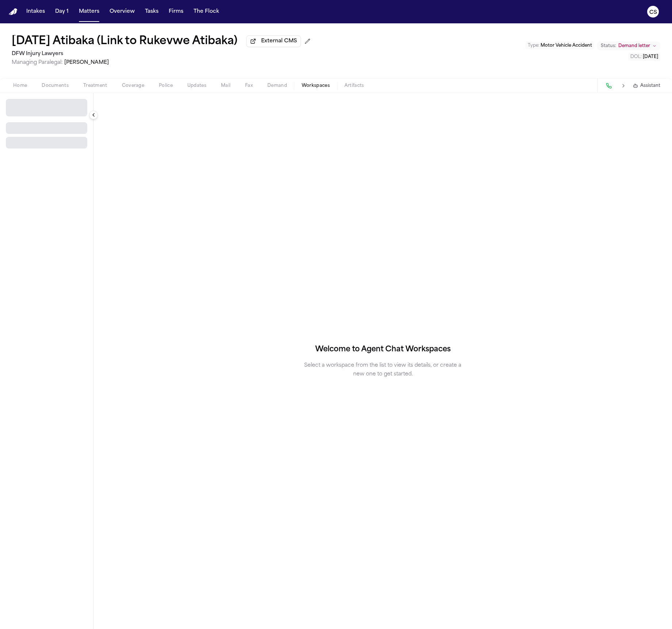 This screenshot has width=672, height=629. I want to click on span: Mail, so click(226, 86).